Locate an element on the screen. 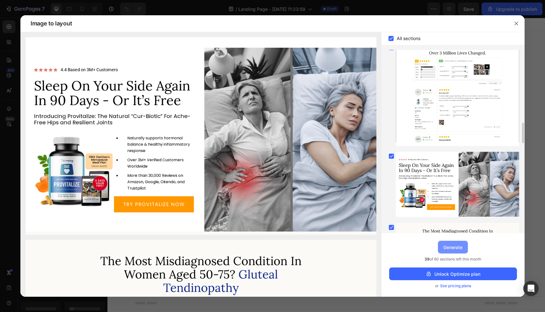  div: Unlock Optimize plan is located at coordinates (453, 274).